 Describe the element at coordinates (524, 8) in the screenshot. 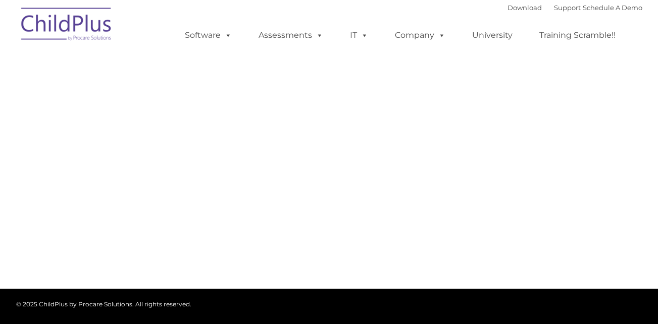

I see `a: Download` at that location.